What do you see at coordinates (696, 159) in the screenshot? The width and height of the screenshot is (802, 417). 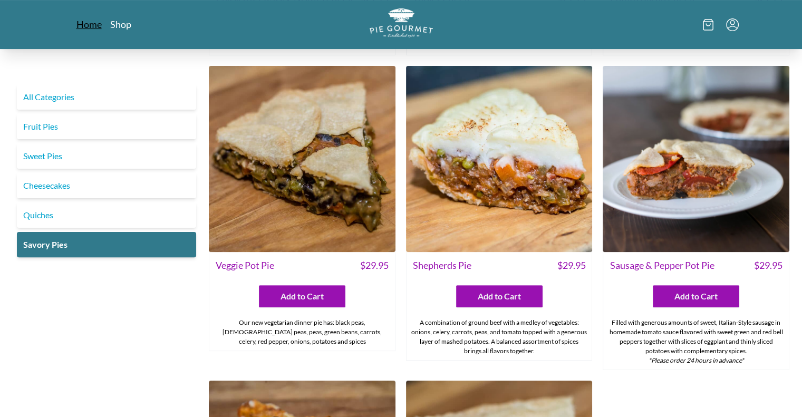 I see `a: Sausage & Pepper Pot Pie` at bounding box center [696, 159].